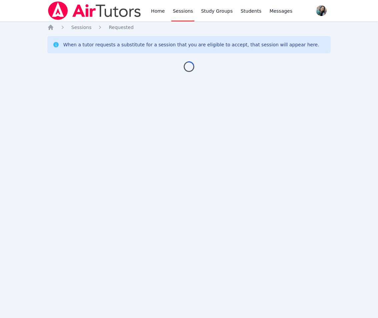  I want to click on a: Requested, so click(121, 27).